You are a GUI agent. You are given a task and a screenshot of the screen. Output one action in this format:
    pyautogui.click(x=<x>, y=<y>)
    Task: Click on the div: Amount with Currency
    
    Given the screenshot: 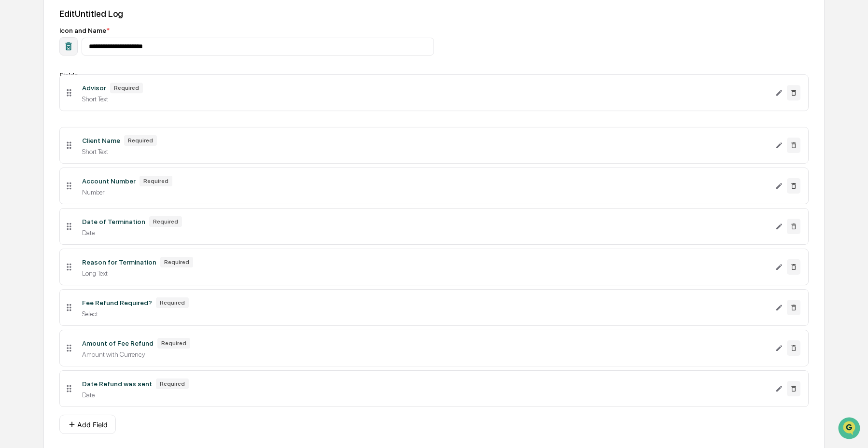 What is the action you would take?
    pyautogui.click(x=425, y=354)
    